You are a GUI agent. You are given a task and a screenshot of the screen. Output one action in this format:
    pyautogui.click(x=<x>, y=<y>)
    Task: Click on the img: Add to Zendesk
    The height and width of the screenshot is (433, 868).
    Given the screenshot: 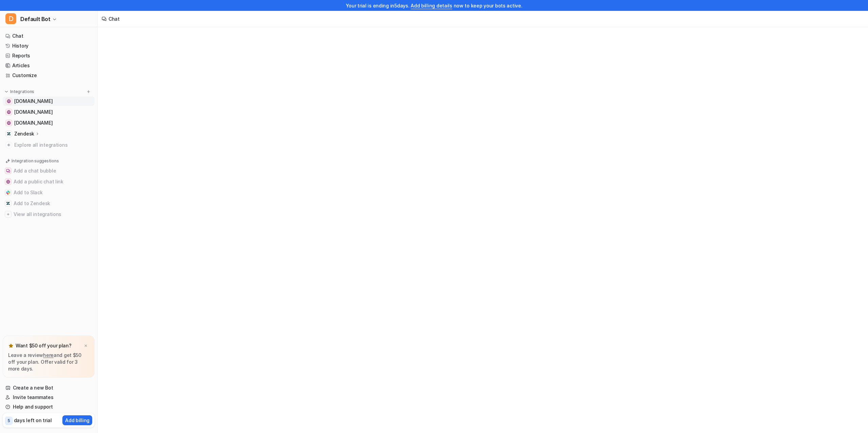 What is the action you would take?
    pyautogui.click(x=8, y=203)
    